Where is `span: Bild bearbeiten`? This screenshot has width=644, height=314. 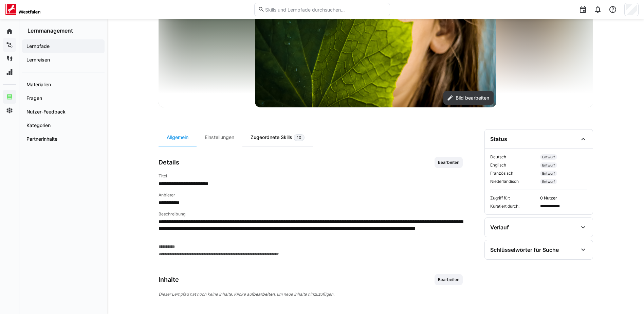 span: Bild bearbeiten is located at coordinates (472, 98).